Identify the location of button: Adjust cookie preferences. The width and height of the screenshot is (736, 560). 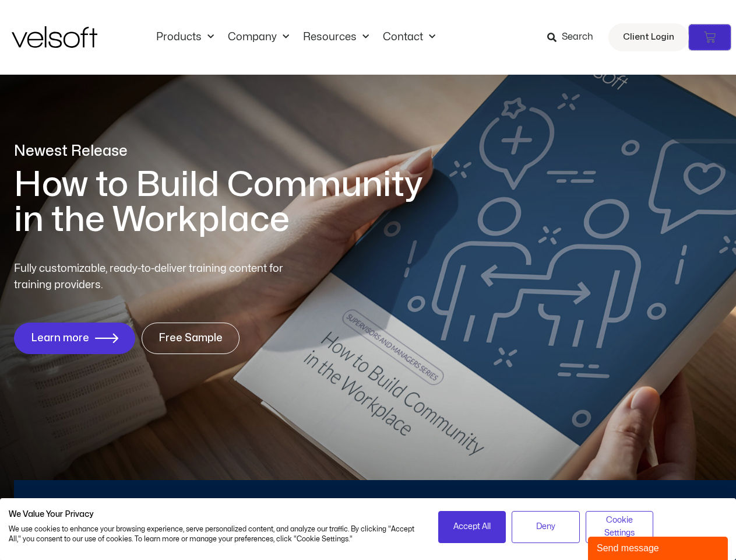
(620, 526).